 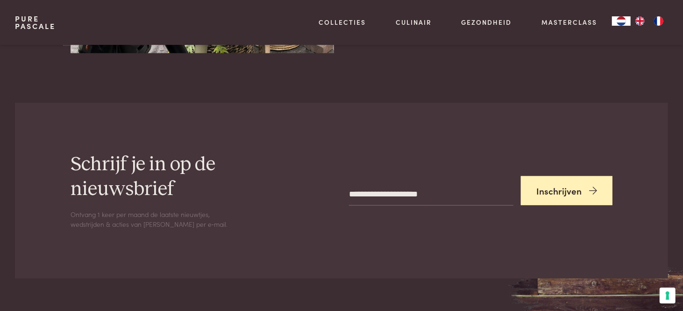 What do you see at coordinates (649, 21) in the screenshot?
I see `ul: Language list` at bounding box center [649, 21].